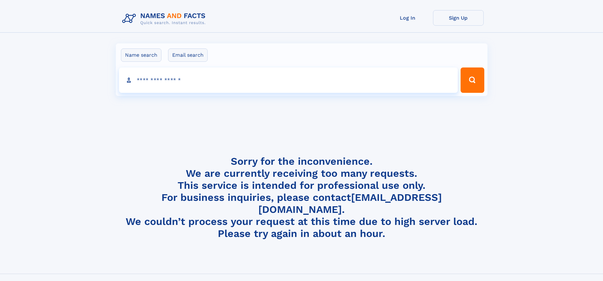  I want to click on img: Logo Names and Facts, so click(165, 19).